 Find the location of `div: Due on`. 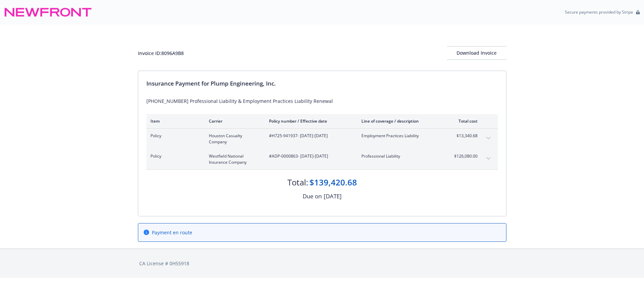

div: Due on is located at coordinates (312, 196).